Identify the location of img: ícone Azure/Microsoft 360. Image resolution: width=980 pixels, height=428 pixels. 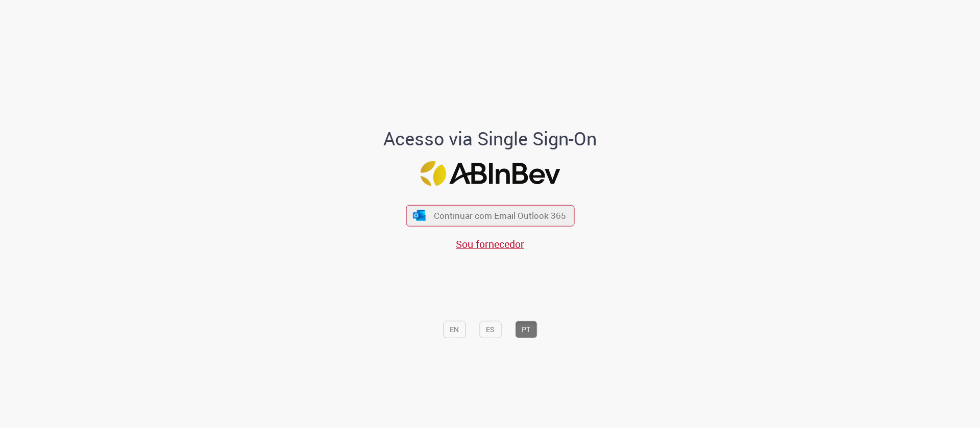
(419, 215).